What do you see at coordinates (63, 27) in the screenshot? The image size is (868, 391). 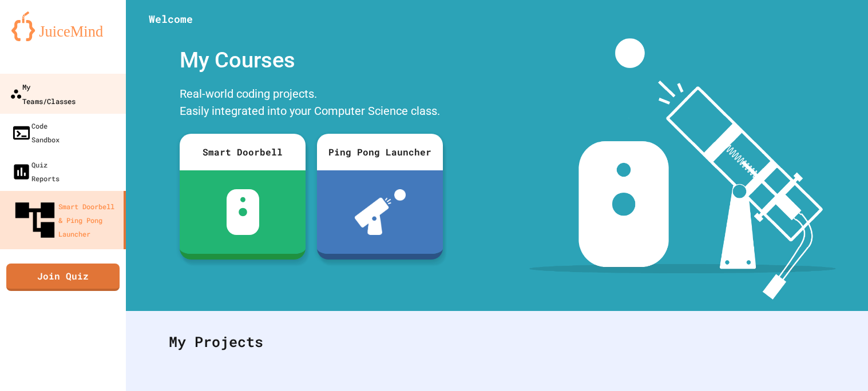 I see `img: logo-orange.svg` at bounding box center [63, 27].